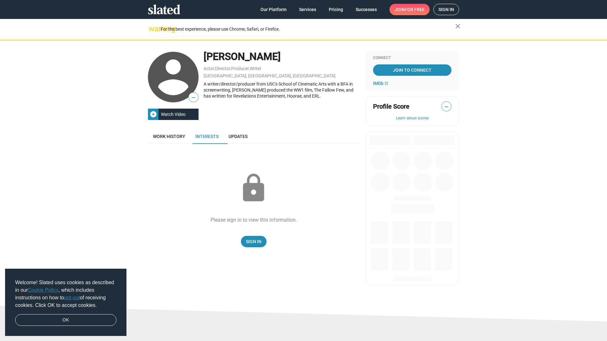  I want to click on span: Sign in, so click(446, 9).